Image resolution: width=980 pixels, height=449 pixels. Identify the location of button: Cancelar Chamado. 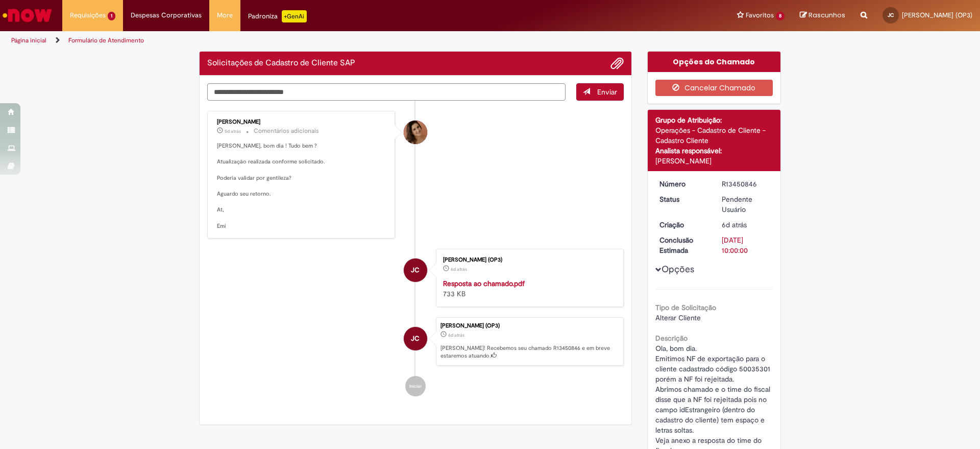
(714, 88).